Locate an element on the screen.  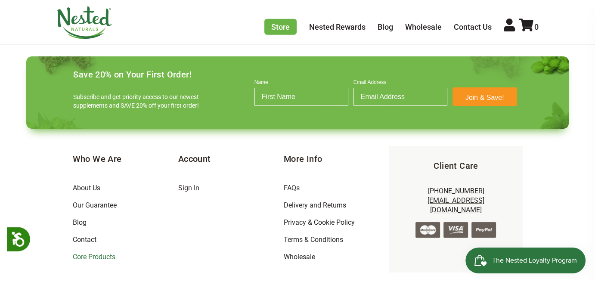
a: FAQs is located at coordinates (292, 188).